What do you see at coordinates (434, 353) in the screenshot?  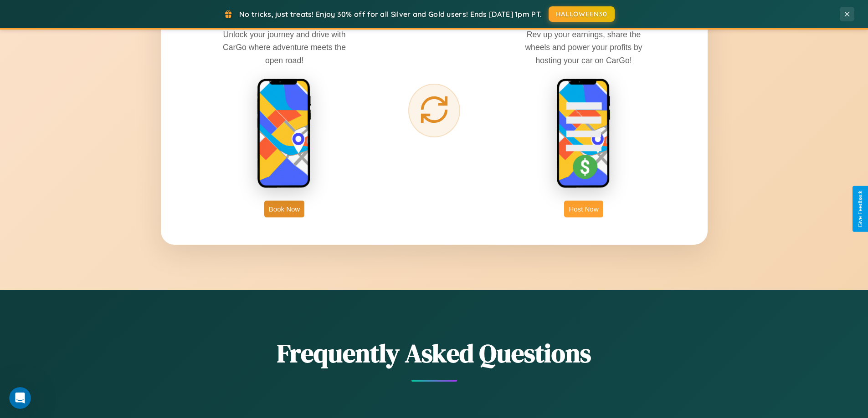 I see `h2: Frequently Asked Questions` at bounding box center [434, 353].